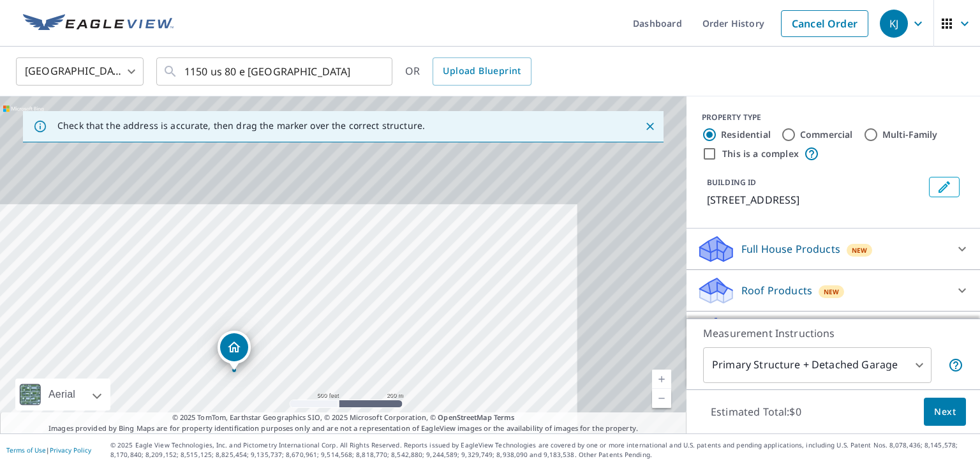  What do you see at coordinates (894, 24) in the screenshot?
I see `div: KJ` at bounding box center [894, 24].